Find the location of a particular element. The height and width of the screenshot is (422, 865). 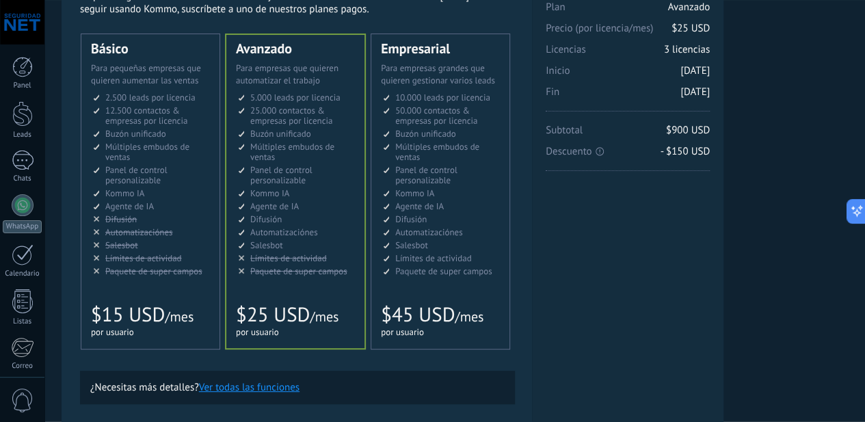

div: Avanzado is located at coordinates (295, 49).